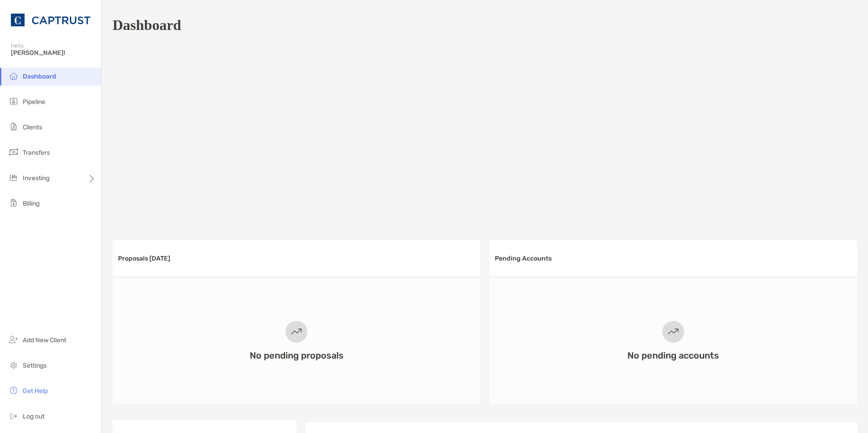 Image resolution: width=868 pixels, height=433 pixels. Describe the element at coordinates (39, 76) in the screenshot. I see `span: Dashboard` at that location.